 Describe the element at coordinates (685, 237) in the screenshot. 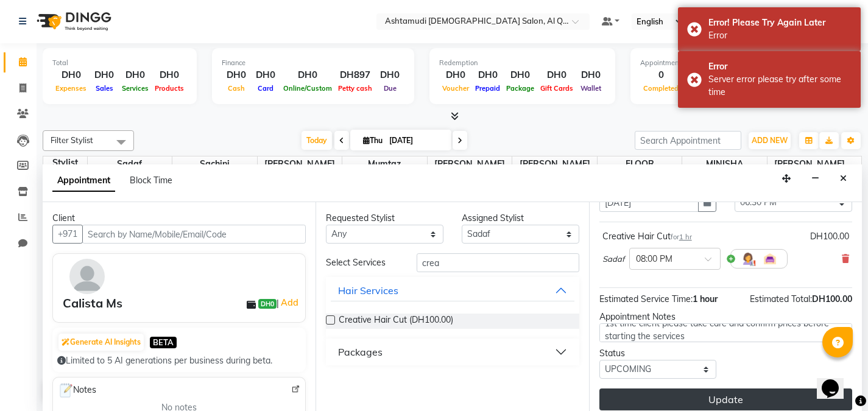

I see `span: 1 hr` at that location.